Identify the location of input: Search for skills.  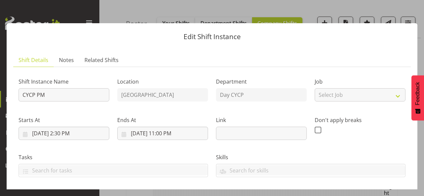
(310, 170).